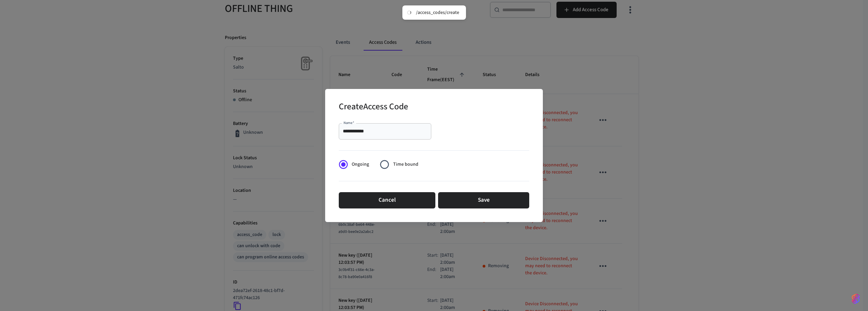 The image size is (868, 311). What do you see at coordinates (438, 12) in the screenshot?
I see `div: /access_codes/create` at bounding box center [438, 12].